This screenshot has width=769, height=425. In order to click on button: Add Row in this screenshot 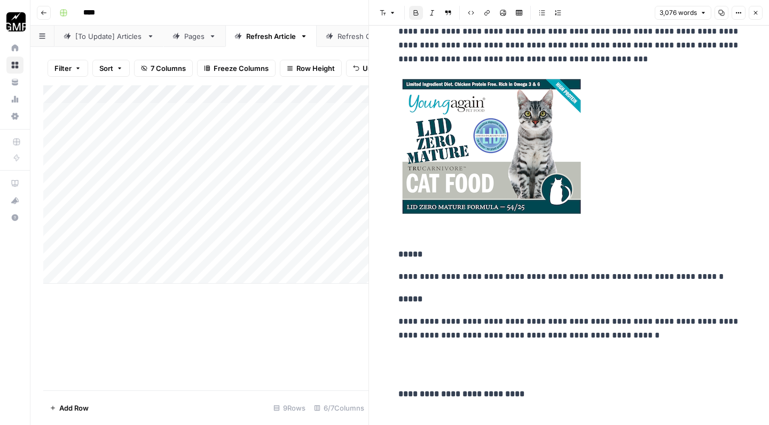, I will do `click(69, 408)`.